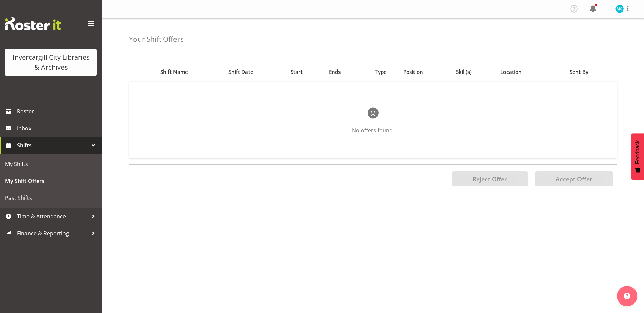 The height and width of the screenshot is (313, 644). What do you see at coordinates (464, 72) in the screenshot?
I see `span: Skill(s)` at bounding box center [464, 72].